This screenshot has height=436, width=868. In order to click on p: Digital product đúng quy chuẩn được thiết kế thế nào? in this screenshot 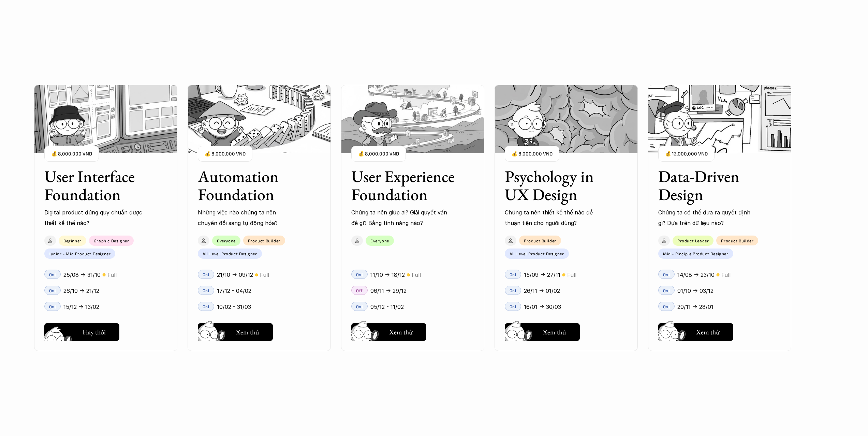, I will do `click(94, 218)`.